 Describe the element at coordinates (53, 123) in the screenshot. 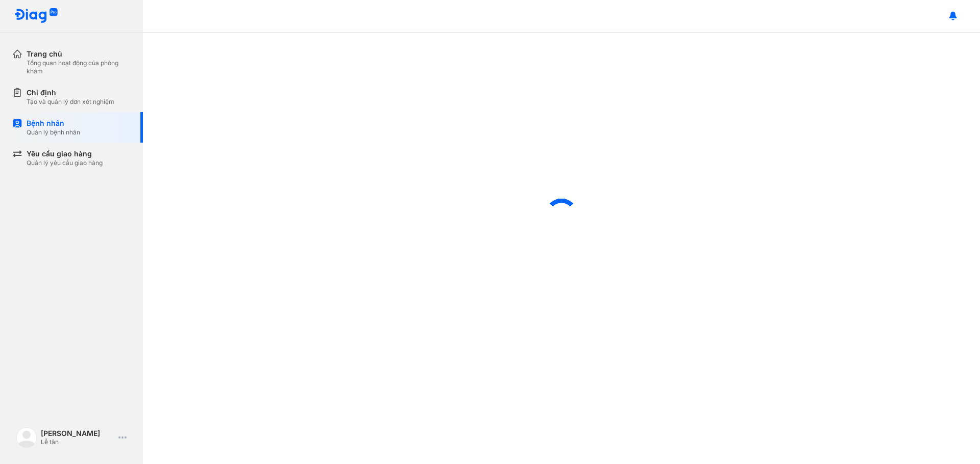

I see `div: Bệnh nhân` at that location.